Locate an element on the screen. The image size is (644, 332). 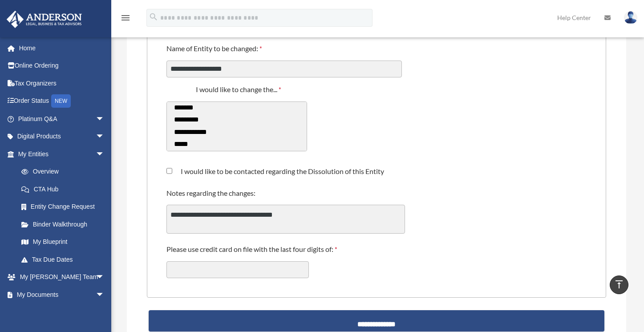
label: Notes regarding the changes: is located at coordinates (212, 193).